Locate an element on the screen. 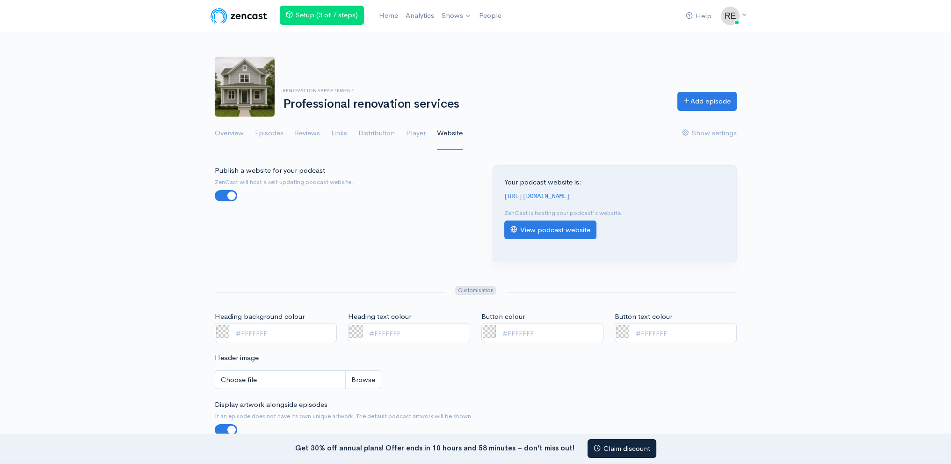  strong: Get 30% off annual plans! Offer ends in 10 hours and 58 minutes – don’t miss out! is located at coordinates (435, 447).